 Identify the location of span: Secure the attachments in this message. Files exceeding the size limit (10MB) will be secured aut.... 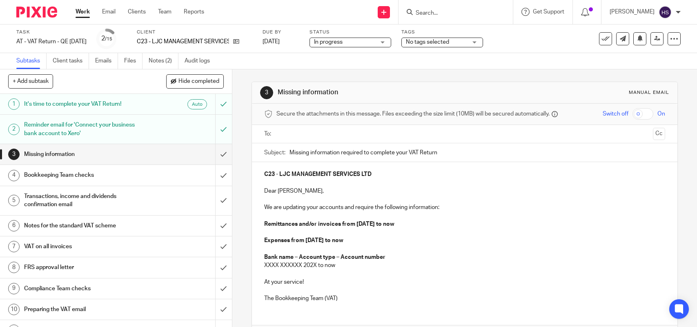
(413, 114).